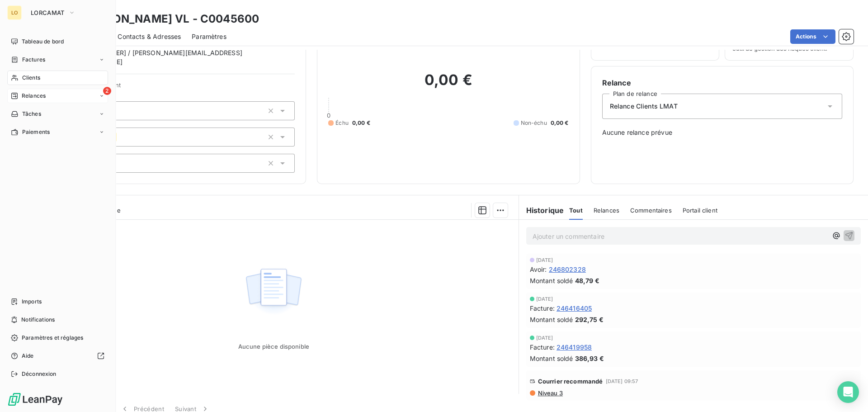 The image size is (868, 412). Describe the element at coordinates (342, 123) in the screenshot. I see `span: Échu` at that location.